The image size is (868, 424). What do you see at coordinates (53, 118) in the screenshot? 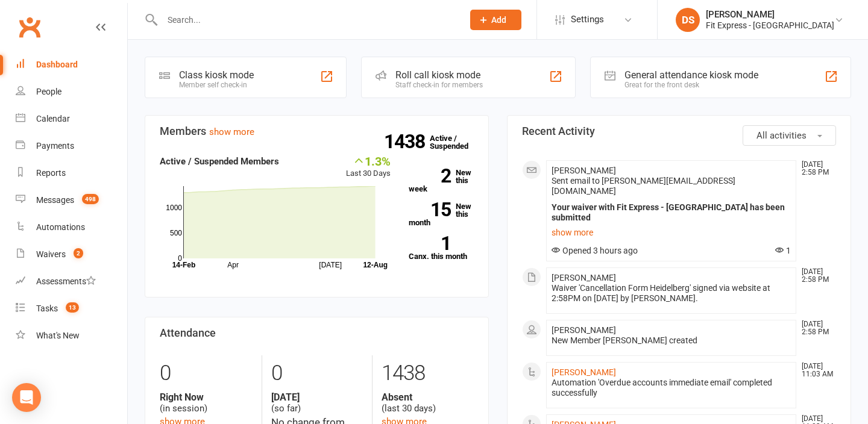
I see `div: Calendar` at bounding box center [53, 118].